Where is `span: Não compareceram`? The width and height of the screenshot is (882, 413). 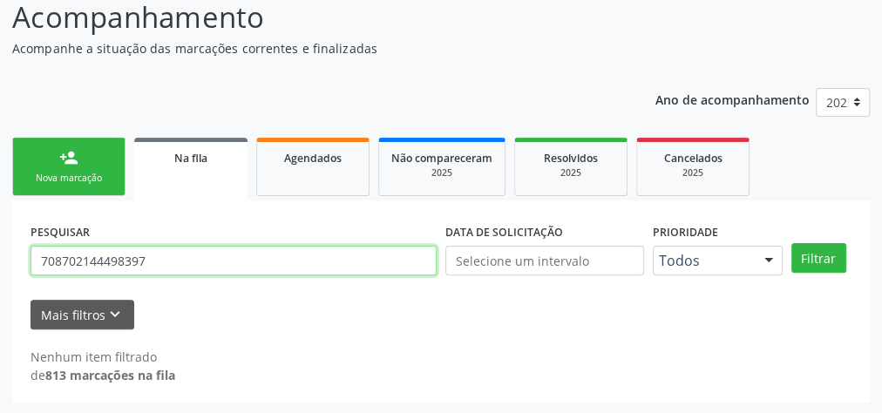 span: Não compareceram is located at coordinates (442, 158).